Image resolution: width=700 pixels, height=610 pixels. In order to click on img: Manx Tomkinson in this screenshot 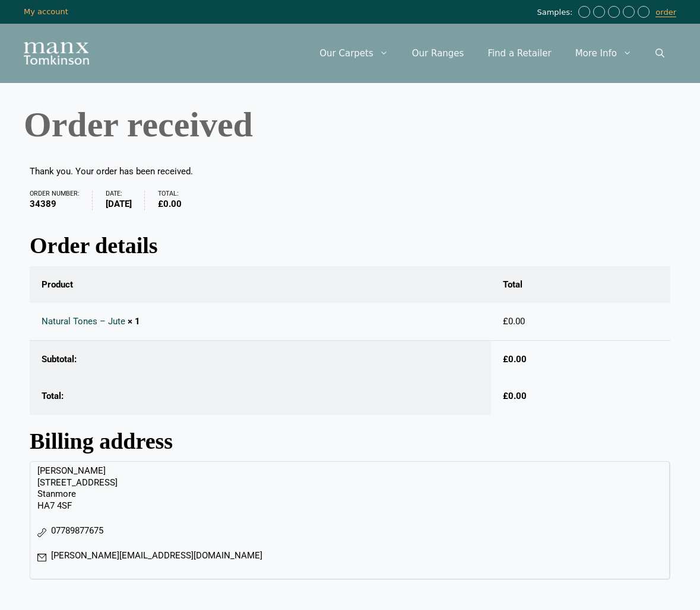, I will do `click(56, 53)`.